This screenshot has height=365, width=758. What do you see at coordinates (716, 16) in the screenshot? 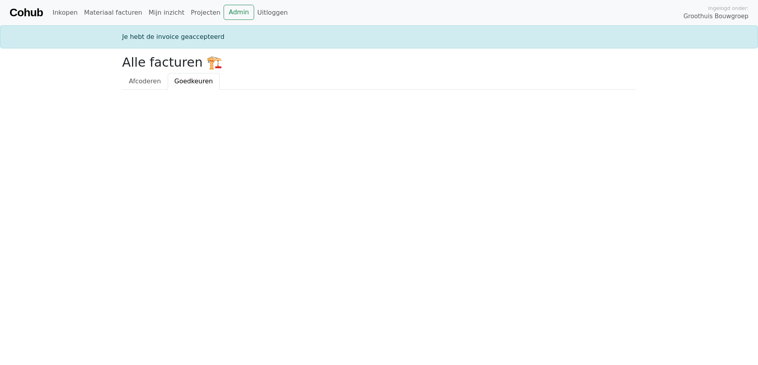
I see `span: Groothuis Bouwgroep` at bounding box center [716, 16].